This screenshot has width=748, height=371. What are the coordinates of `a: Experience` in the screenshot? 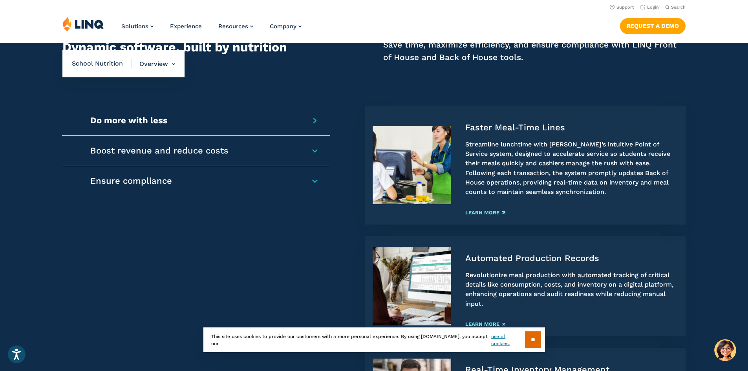 It's located at (186, 26).